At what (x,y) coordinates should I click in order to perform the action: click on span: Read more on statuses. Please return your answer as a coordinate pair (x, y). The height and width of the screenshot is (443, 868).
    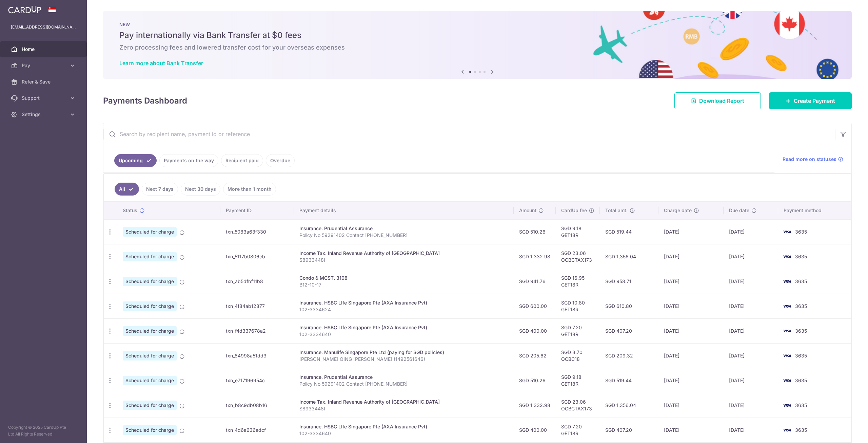
    Looking at the image, I should click on (809, 159).